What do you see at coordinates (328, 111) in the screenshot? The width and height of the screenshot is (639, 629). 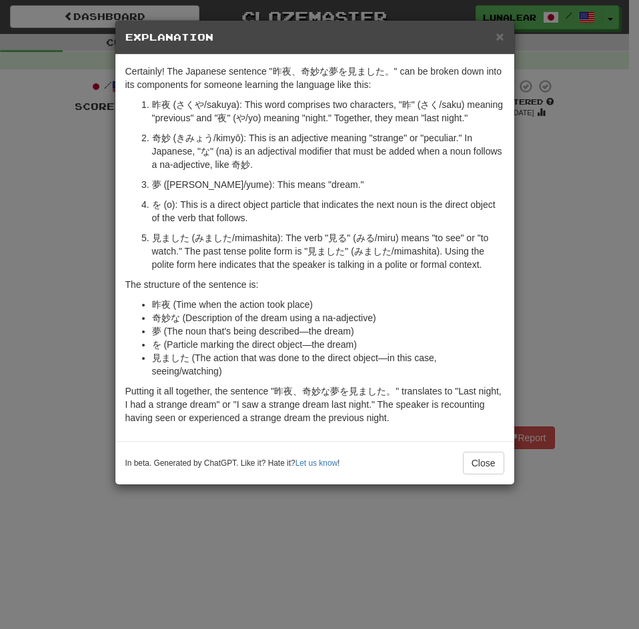 I see `p: 昨夜 (さくや/sakuya): This word comprises two characters, "昨" (さく/saku) meaning "previous" and "夜" (や/...` at bounding box center [328, 111].